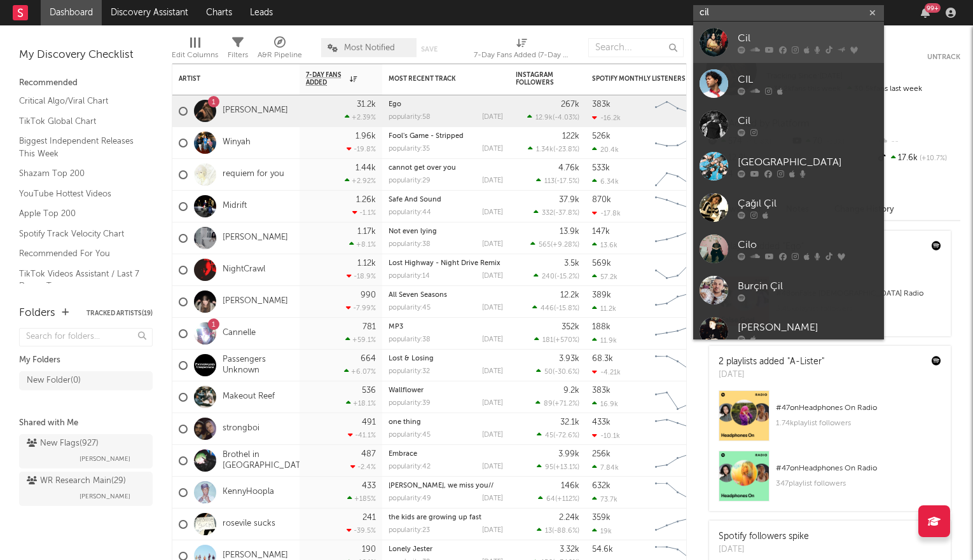 This screenshot has width=973, height=560. What do you see at coordinates (808, 286) in the screenshot?
I see `div: Burçin Çil` at bounding box center [808, 286].